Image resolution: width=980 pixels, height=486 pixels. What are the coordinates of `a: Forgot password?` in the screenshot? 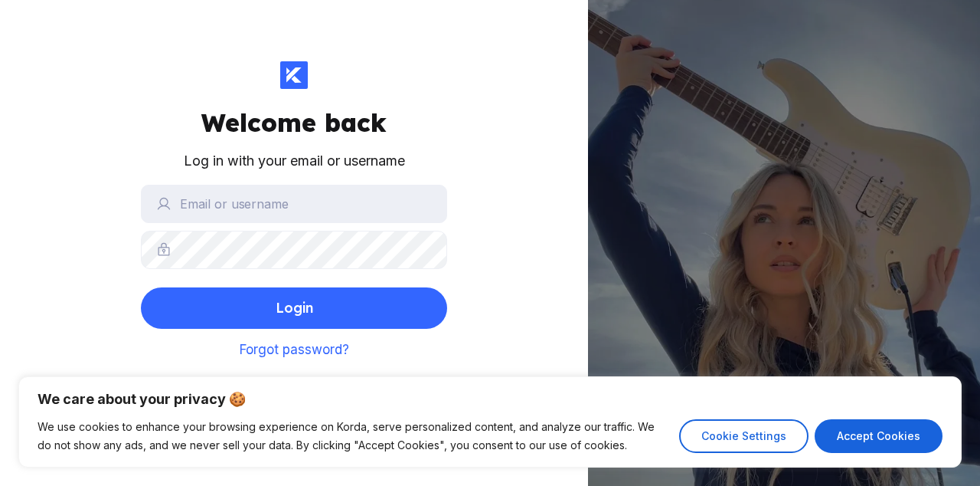 It's located at (294, 350).